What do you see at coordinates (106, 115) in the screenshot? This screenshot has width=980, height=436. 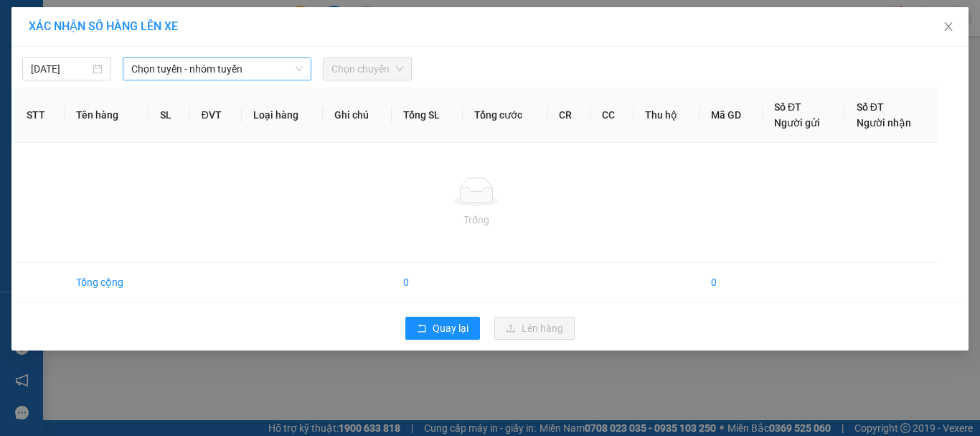 I see `th: Tên hàng` at bounding box center [106, 115].